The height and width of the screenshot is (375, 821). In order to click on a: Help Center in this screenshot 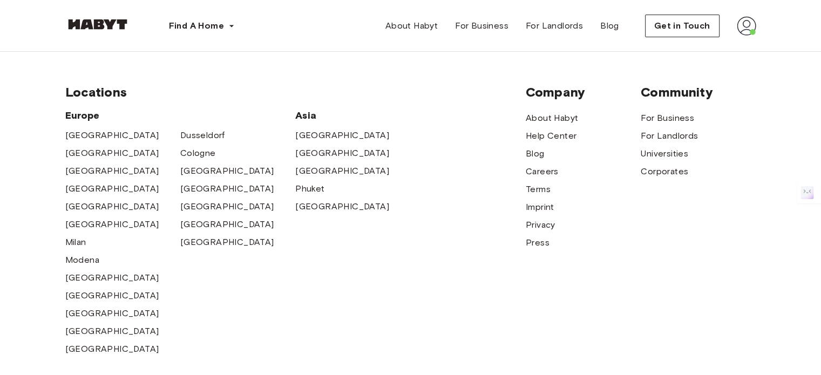, I will do `click(551, 136)`.